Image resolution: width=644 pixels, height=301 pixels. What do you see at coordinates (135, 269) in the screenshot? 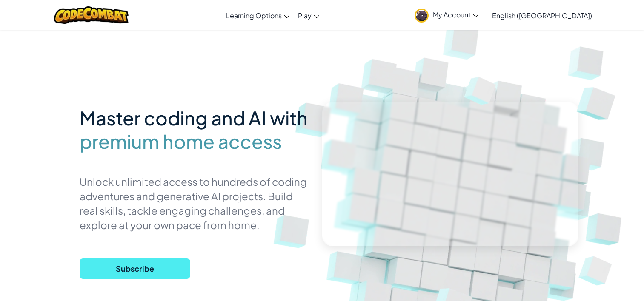
I see `button: Subscribe` at bounding box center [135, 269].